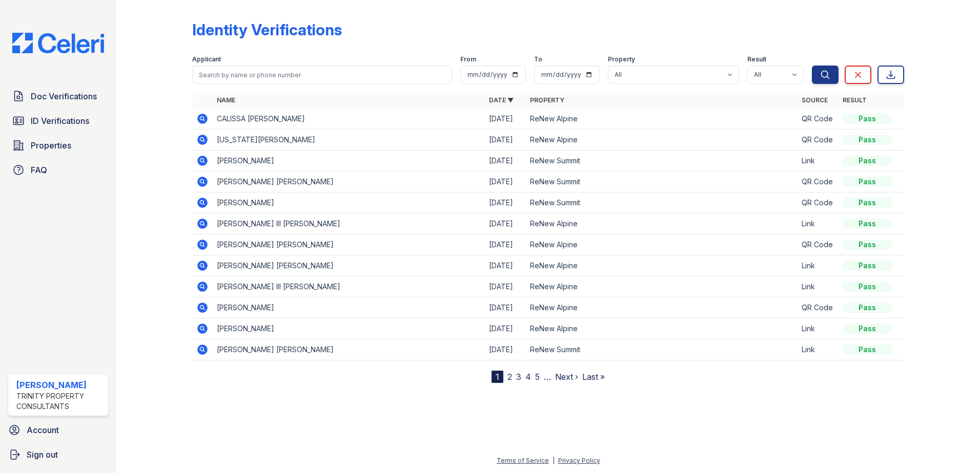 This screenshot has width=980, height=473. I want to click on div: Trinity Property Consultants, so click(60, 401).